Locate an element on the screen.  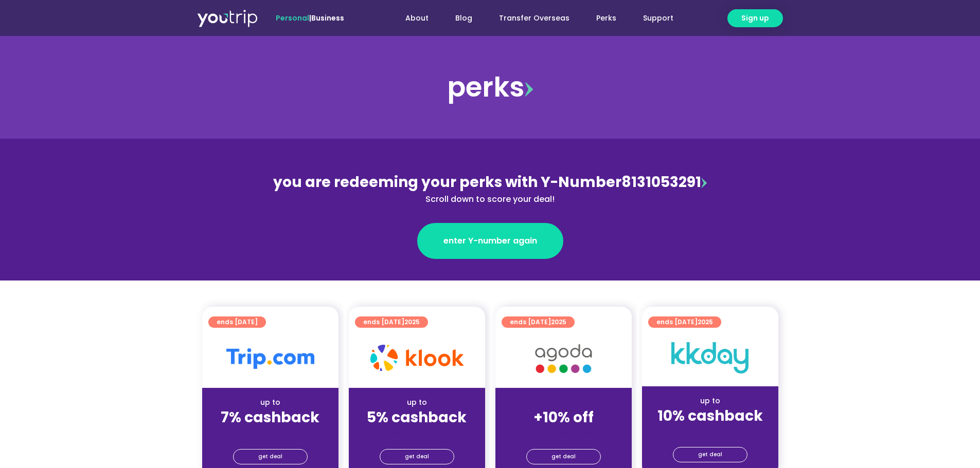
a: enter Y-number again is located at coordinates (490, 241).